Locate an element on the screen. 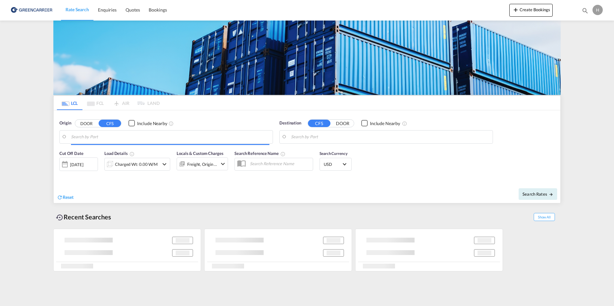 This screenshot has height=306, width=614. span: Origin is located at coordinates (65, 123).